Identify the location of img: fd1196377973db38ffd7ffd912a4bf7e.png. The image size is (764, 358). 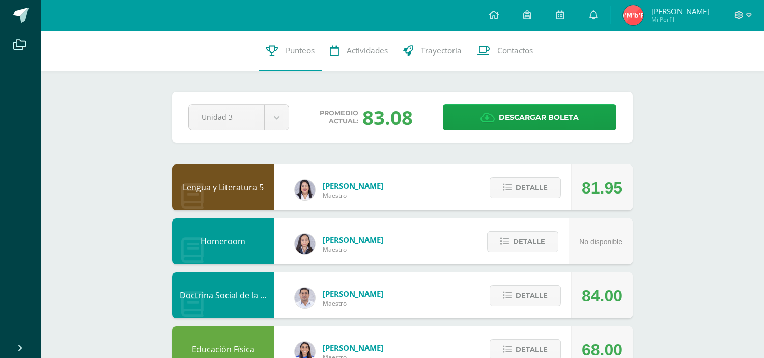
(305, 190).